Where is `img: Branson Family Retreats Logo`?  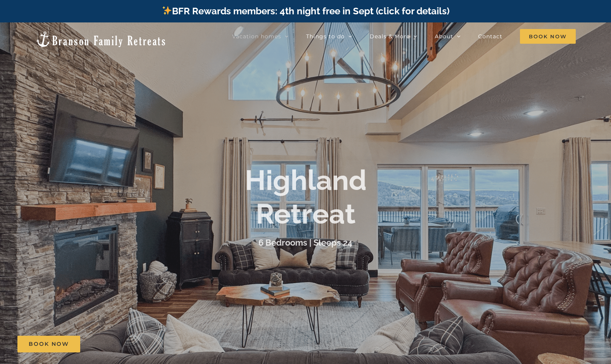 img: Branson Family Retreats Logo is located at coordinates (101, 39).